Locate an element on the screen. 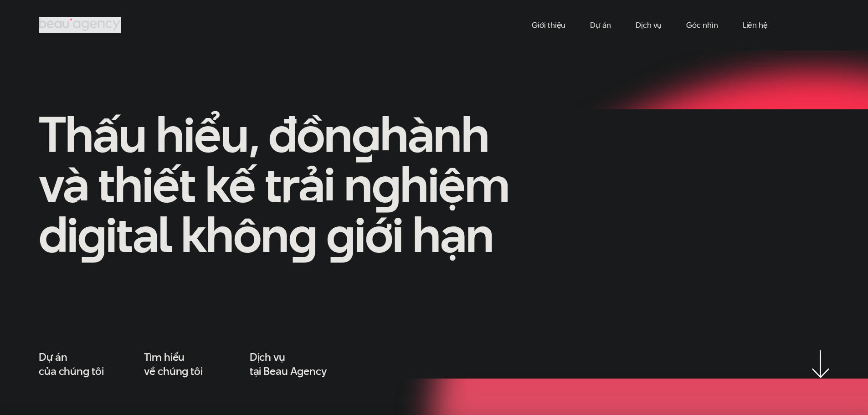 This screenshot has height=415, width=868. h1: Thấu hiểu, đồn hành và thiết kế trải n hiệm di ital khôn iới hạn is located at coordinates (289, 184).